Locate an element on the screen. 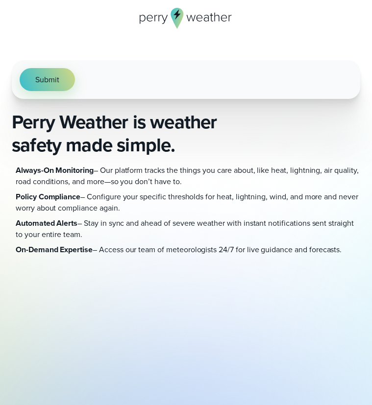 The width and height of the screenshot is (372, 405). p: – Access our team of meteorologists 24/7 for live guidance and forecasts. is located at coordinates (178, 249).